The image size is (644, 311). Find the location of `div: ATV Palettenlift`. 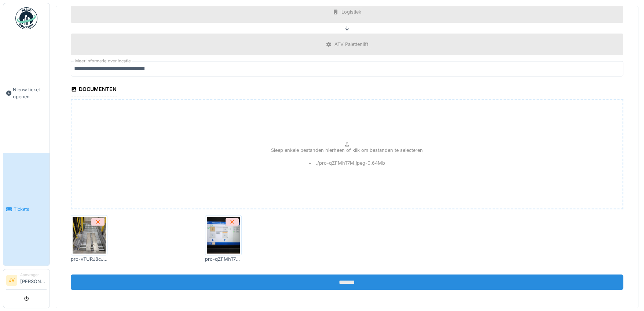

div: ATV Palettenlift is located at coordinates (351, 44).